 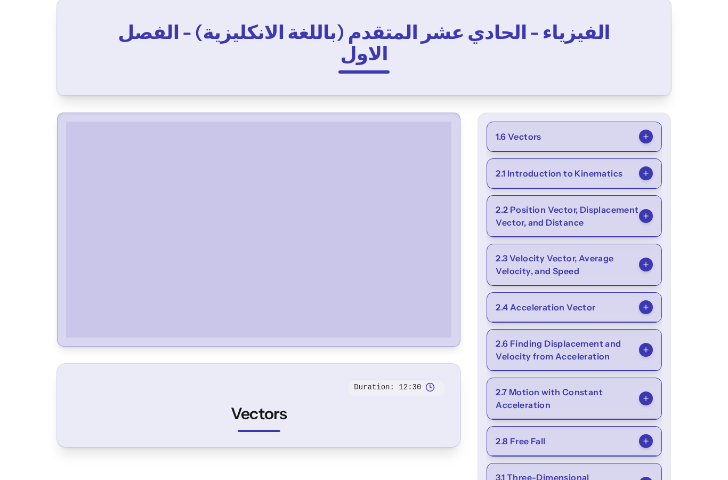 What do you see at coordinates (387, 387) in the screenshot?
I see `span: Duration: 12:30` at bounding box center [387, 387].